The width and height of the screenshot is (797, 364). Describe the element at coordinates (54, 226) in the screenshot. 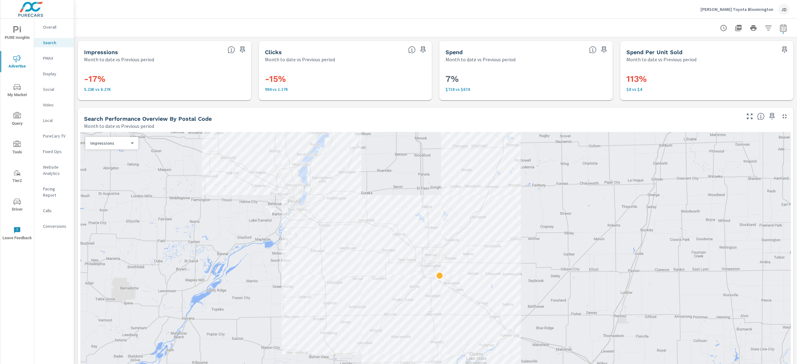

I see `div: Conversions` at that location.